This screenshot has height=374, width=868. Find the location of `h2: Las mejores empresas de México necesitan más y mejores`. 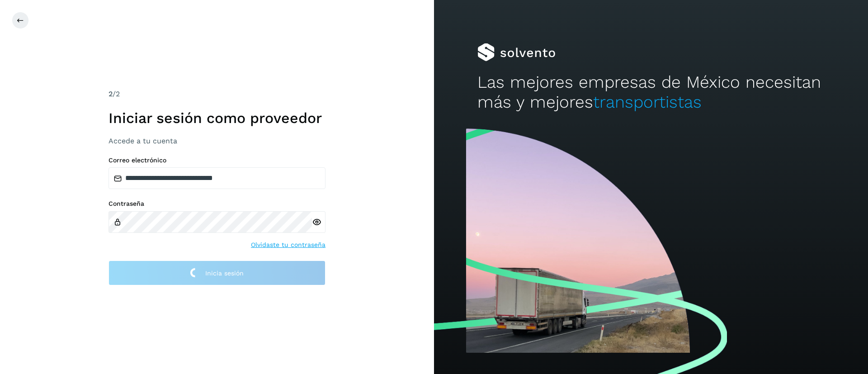

h2: Las mejores empresas de México necesitan más y mejores is located at coordinates (651, 92).